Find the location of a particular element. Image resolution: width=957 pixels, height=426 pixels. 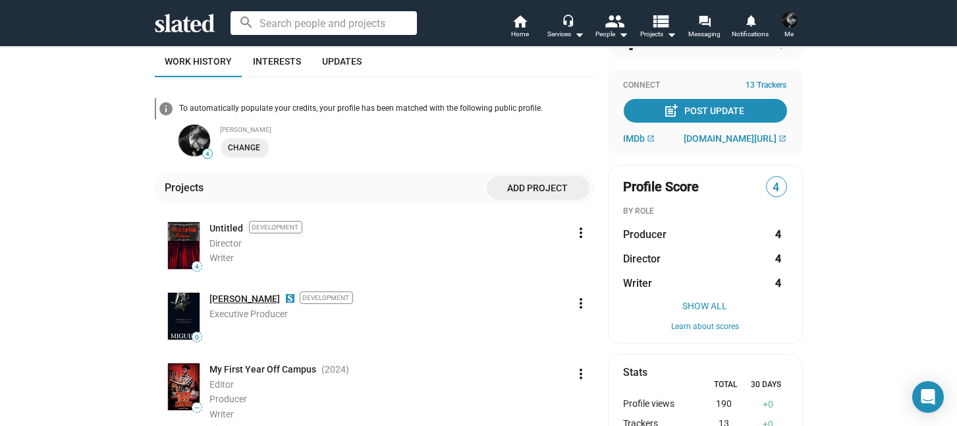

div: Total is located at coordinates (726, 385).